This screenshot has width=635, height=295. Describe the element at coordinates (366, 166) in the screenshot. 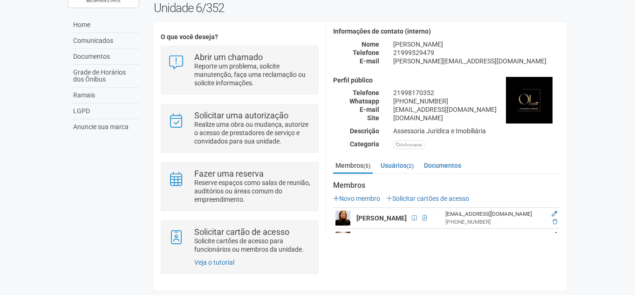

I see `small: (5)` at that location.